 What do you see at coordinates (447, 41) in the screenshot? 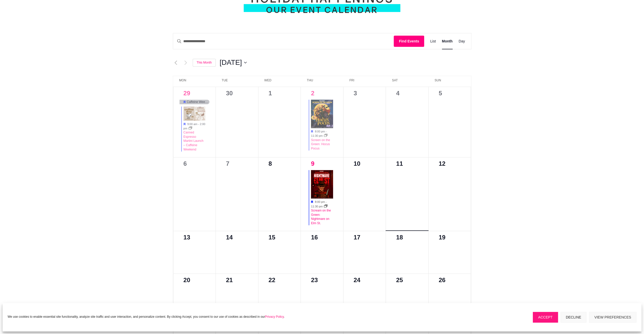
I see `a: Display Events in Month View` at bounding box center [447, 41].